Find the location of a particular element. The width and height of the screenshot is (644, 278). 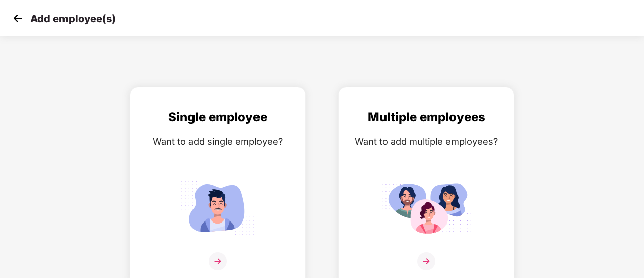

img: svg+xml;base64,PHN2ZyB4bWxucz0iaHR0cDovL3d3dy53My5vcmcvMjAwMC9zdmciIGlkPSJNdWx0aXBsZV9lbXBsb3llZS... is located at coordinates (426, 207).